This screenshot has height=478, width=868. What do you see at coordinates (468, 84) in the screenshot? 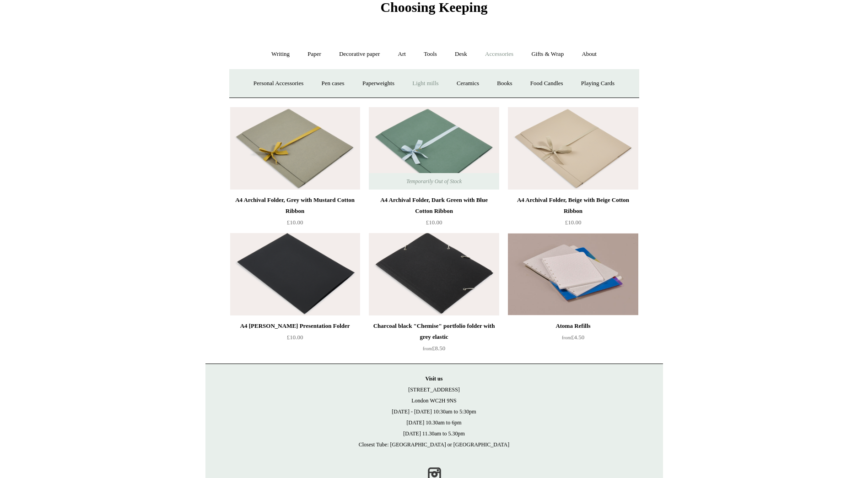
I see `a: Ceramics` at bounding box center [468, 84].